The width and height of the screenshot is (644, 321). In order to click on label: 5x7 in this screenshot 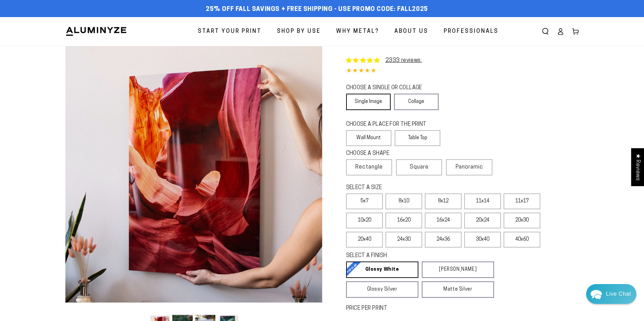, I will do `click(365, 201)`.